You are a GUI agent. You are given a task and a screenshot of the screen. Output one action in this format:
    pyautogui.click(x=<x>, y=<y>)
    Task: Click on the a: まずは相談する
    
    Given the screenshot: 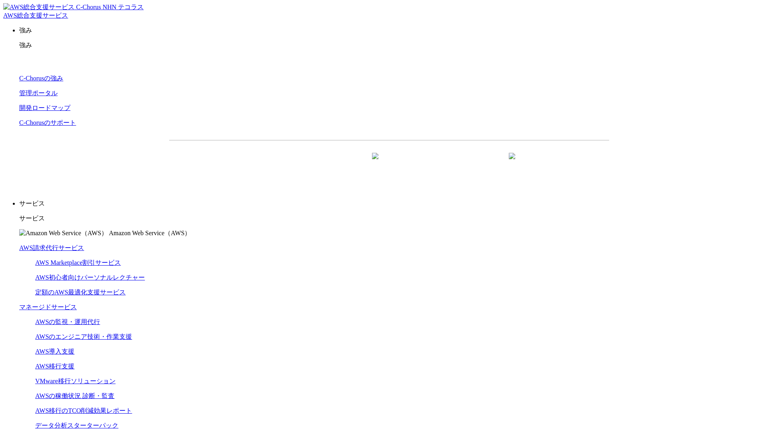 What is the action you would take?
    pyautogui.click(x=458, y=163)
    